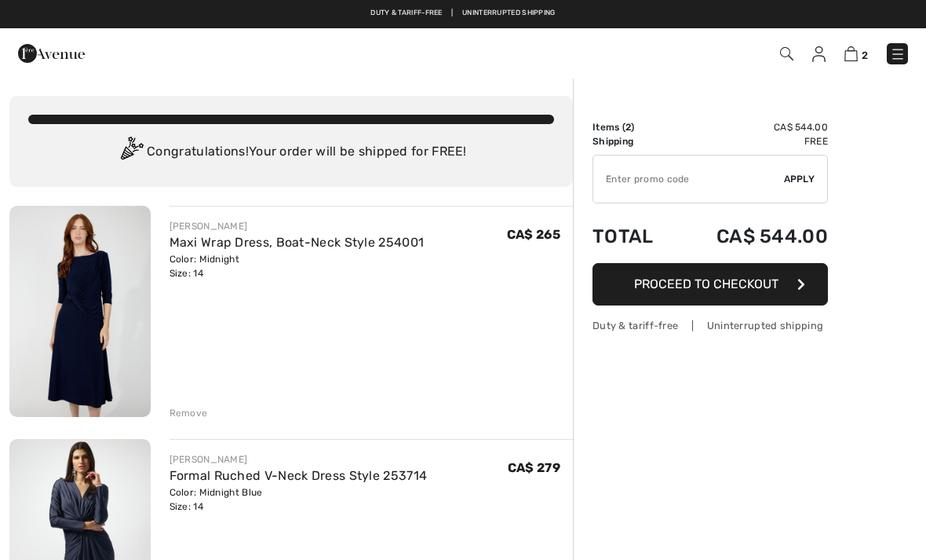  Describe the element at coordinates (534, 234) in the screenshot. I see `span: CA$ 265` at that location.